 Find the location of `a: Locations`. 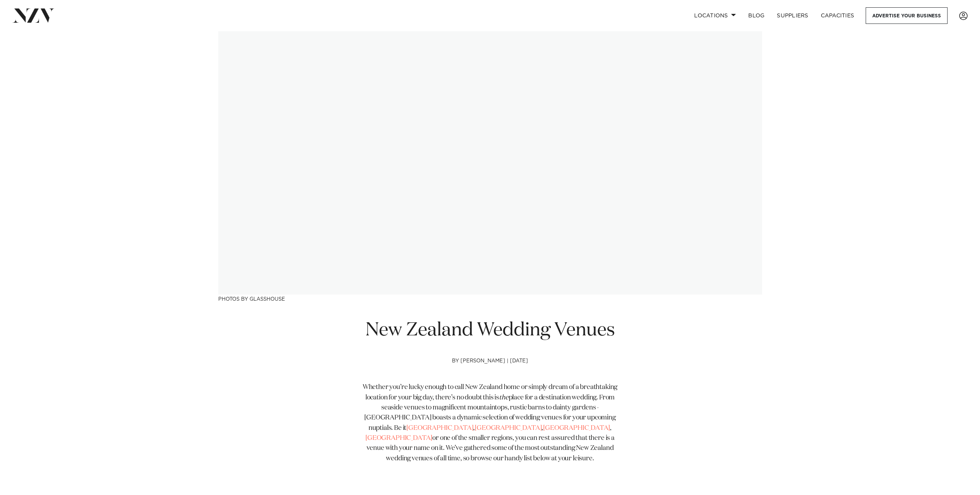

a: Locations is located at coordinates (715, 15).